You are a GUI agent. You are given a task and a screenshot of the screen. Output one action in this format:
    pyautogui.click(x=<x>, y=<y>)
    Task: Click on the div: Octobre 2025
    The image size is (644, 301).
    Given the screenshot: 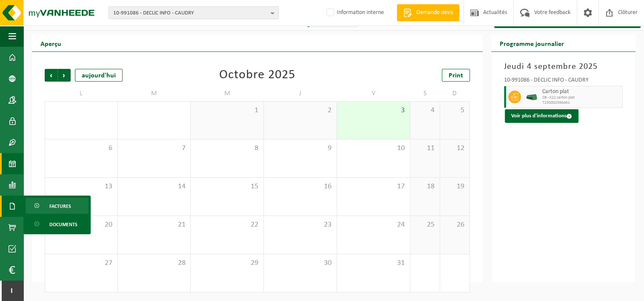 What is the action you would take?
    pyautogui.click(x=257, y=75)
    